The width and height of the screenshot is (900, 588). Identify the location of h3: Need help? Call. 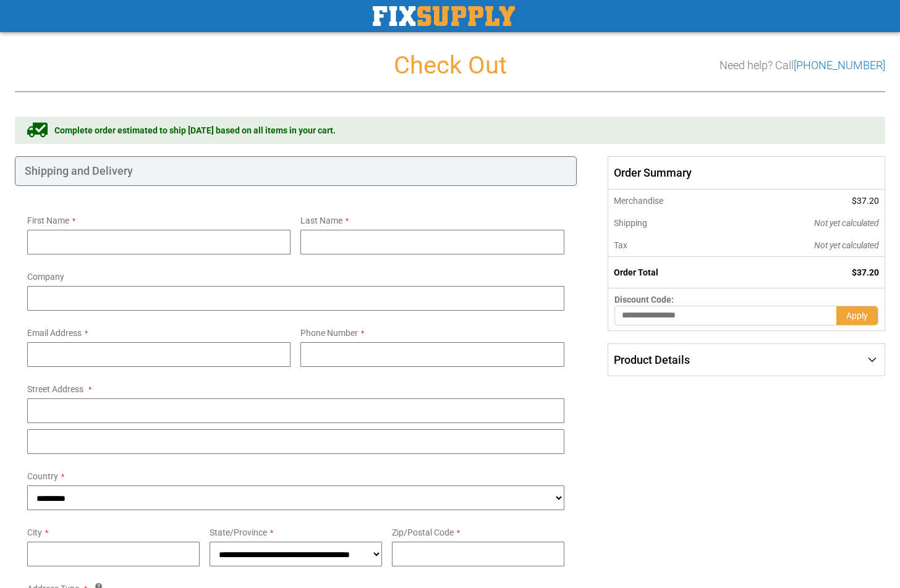
(802, 65).